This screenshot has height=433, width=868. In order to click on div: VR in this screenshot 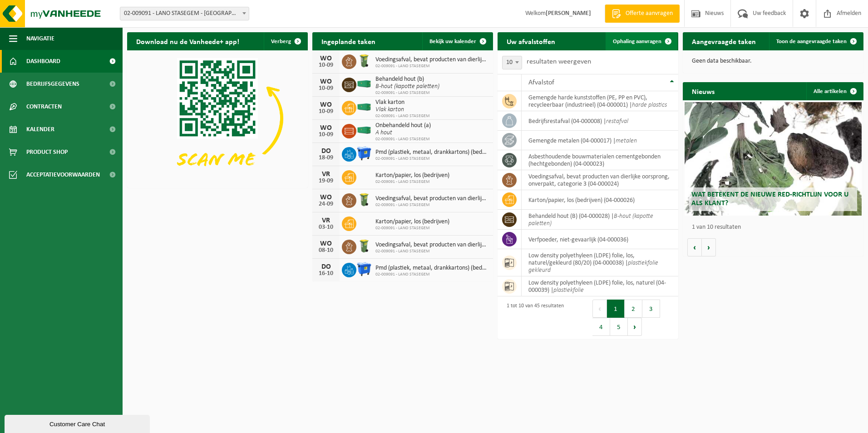, I will do `click(326, 174)`.